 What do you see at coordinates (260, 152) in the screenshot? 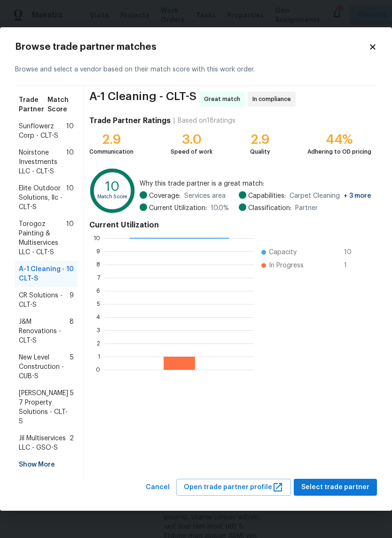
I see `div: Quality` at bounding box center [260, 152].